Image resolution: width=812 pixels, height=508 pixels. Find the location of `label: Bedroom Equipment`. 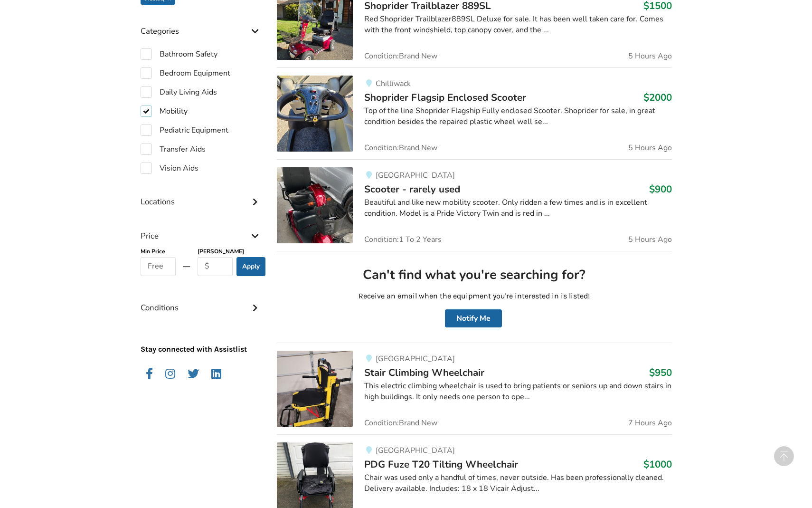

label: Bedroom Equipment is located at coordinates (185, 73).